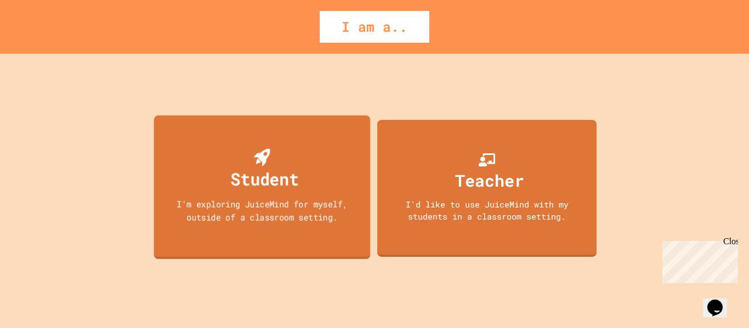  Describe the element at coordinates (265, 179) in the screenshot. I see `div: Student` at that location.